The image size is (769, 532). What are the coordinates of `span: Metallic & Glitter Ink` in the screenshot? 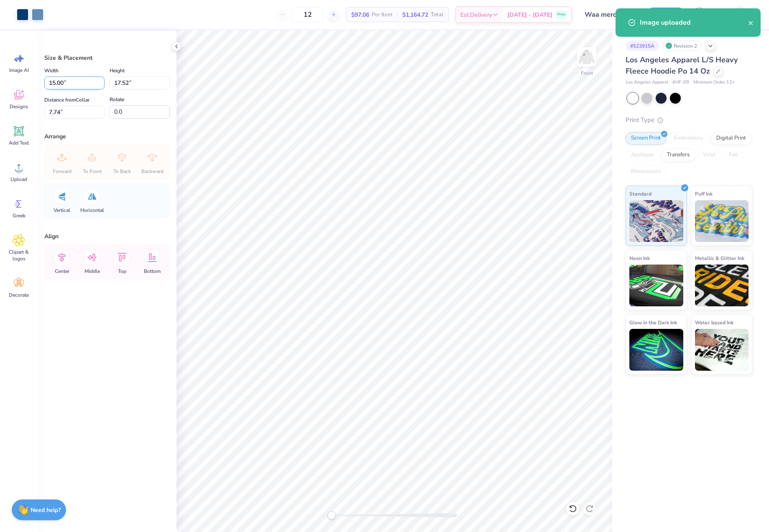 It's located at (719, 258).